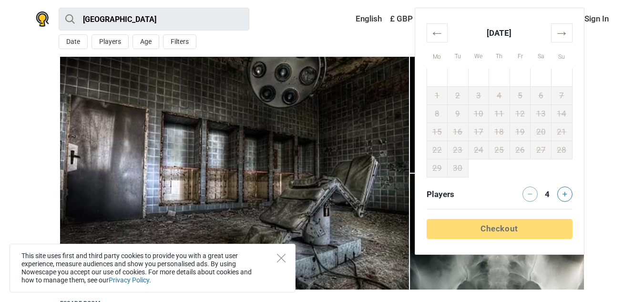 The width and height of the screenshot is (644, 302). Describe the element at coordinates (479, 113) in the screenshot. I see `td: 10` at that location.